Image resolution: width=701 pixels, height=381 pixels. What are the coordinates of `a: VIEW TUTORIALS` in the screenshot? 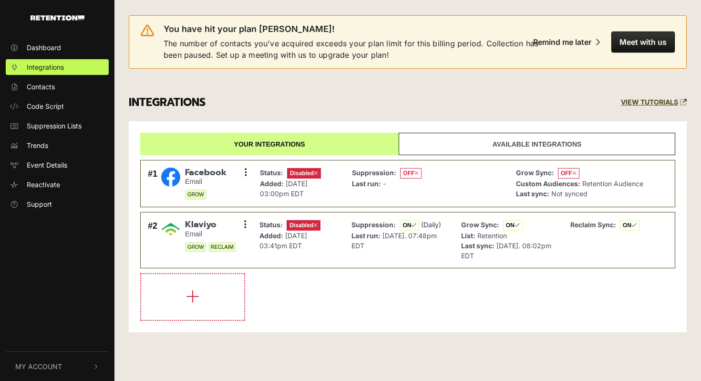 It's located at (654, 102).